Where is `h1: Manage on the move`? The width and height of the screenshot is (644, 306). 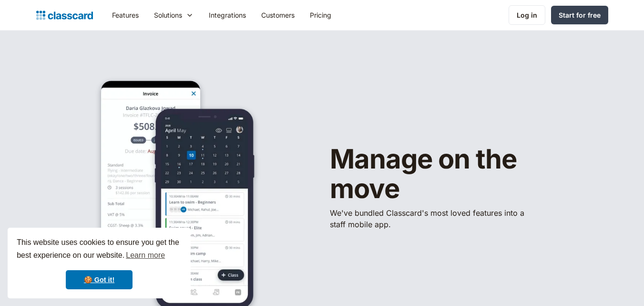
h1: Manage on the move is located at coordinates (454, 174).